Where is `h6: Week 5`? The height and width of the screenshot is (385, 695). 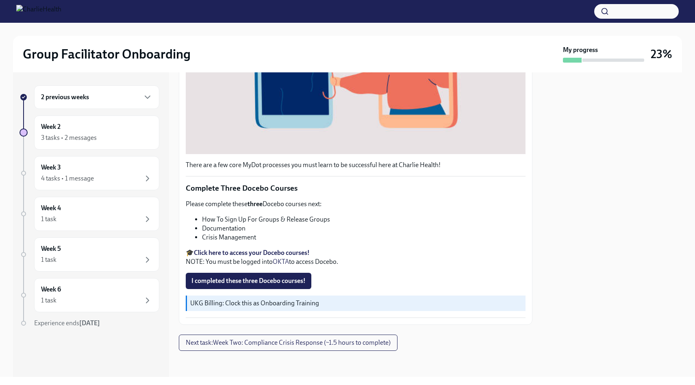 h6: Week 5 is located at coordinates (51, 249).